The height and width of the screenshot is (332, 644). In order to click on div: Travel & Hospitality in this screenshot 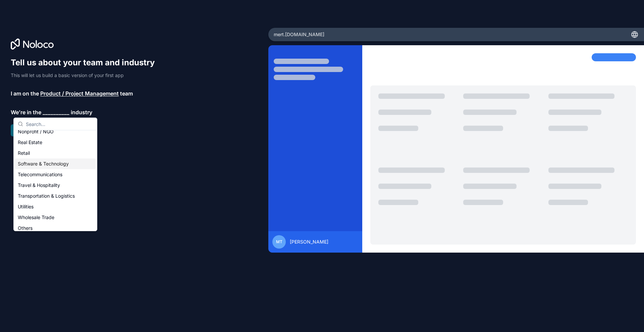, I will do `click(55, 185)`.